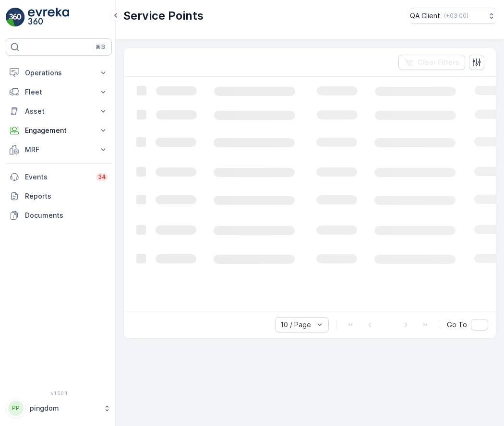  Describe the element at coordinates (16, 408) in the screenshot. I see `div: PP` at that location.